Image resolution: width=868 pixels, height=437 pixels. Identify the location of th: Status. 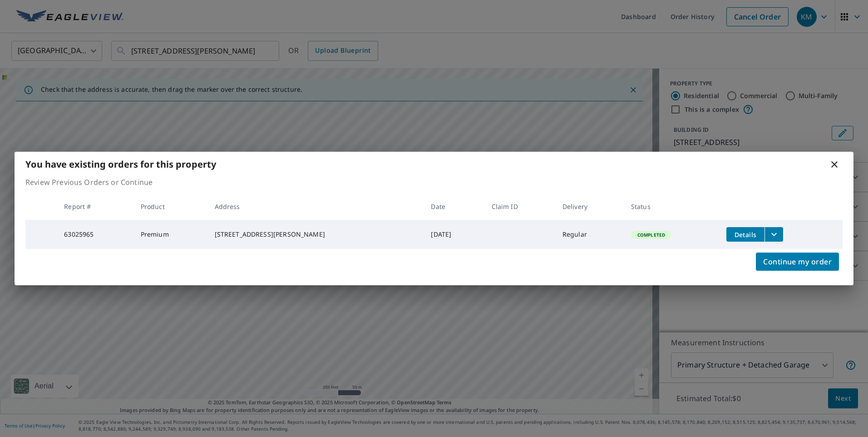
(671, 206).